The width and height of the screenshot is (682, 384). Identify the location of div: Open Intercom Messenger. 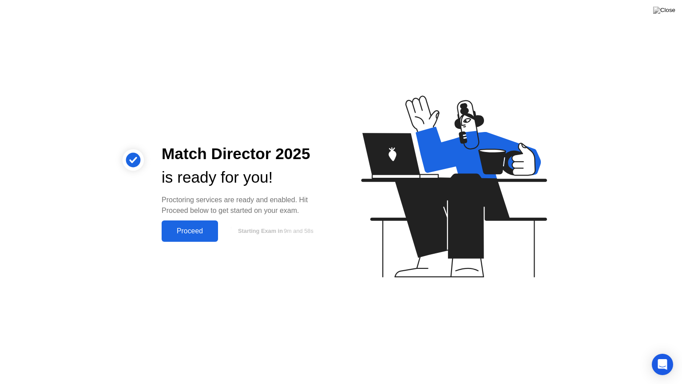
(663, 364).